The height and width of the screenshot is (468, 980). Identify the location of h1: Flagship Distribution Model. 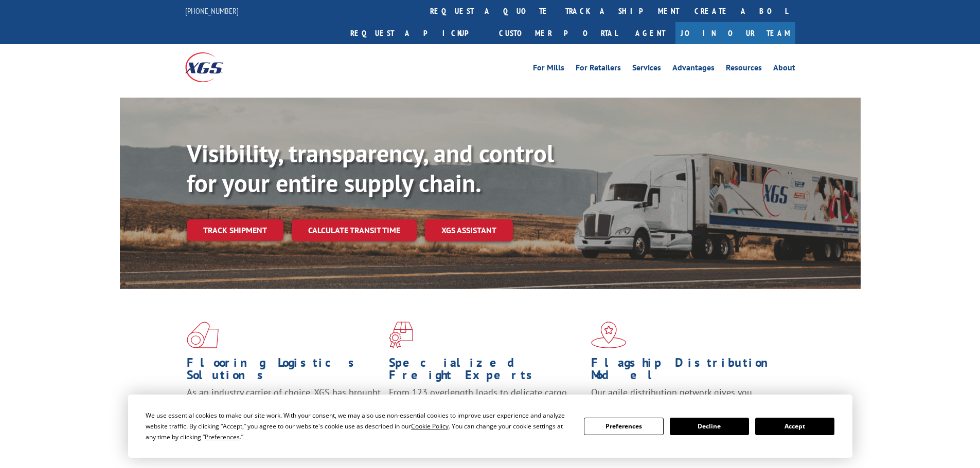
(688, 372).